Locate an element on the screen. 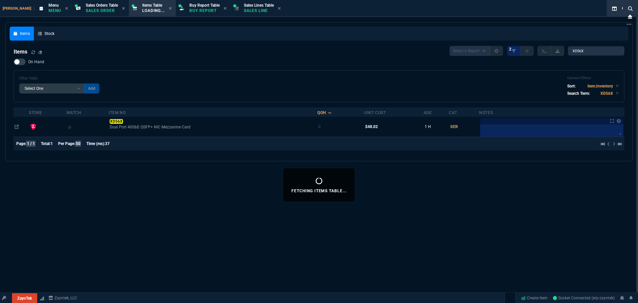  span: Buy Report Table is located at coordinates (204, 5).